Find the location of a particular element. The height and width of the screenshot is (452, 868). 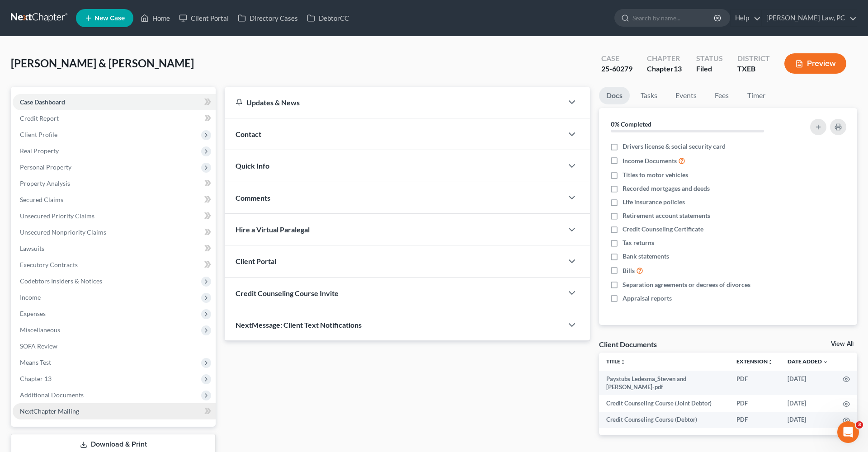

a: DebtorCC is located at coordinates (328, 18).